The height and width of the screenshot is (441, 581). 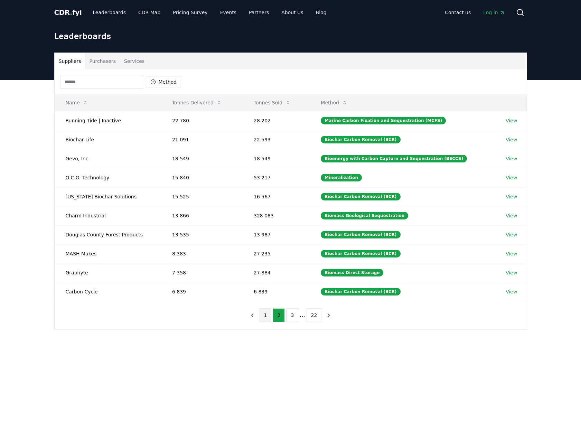 What do you see at coordinates (68, 12) in the screenshot?
I see `span: CDR fyi` at bounding box center [68, 12].